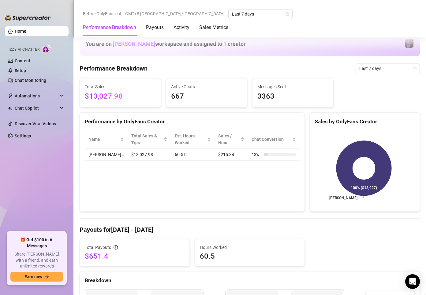 This screenshot has width=426, height=295. Describe the element at coordinates (249, 257) in the screenshot. I see `span: 60.5` at that location.